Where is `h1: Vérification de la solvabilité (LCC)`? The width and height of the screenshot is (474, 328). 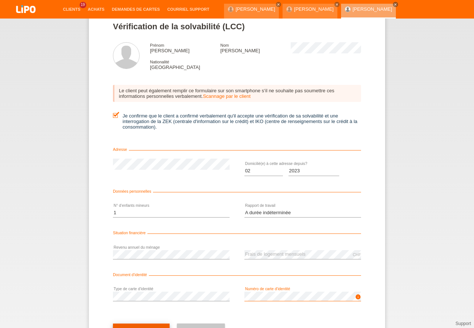
h1: Vérification de la solvabilité (LCC) is located at coordinates (237, 26).